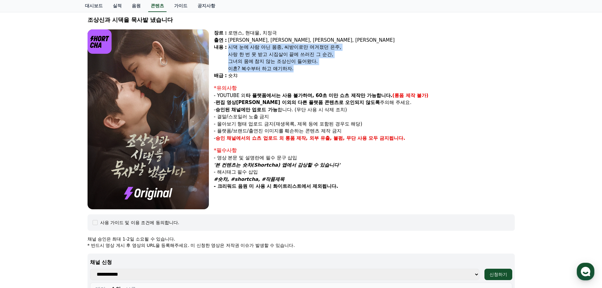 Image resolution: width=602 pixels, height=288 pixels. I want to click on em: #숏챠, #shortcha, #작품제목, so click(249, 179).